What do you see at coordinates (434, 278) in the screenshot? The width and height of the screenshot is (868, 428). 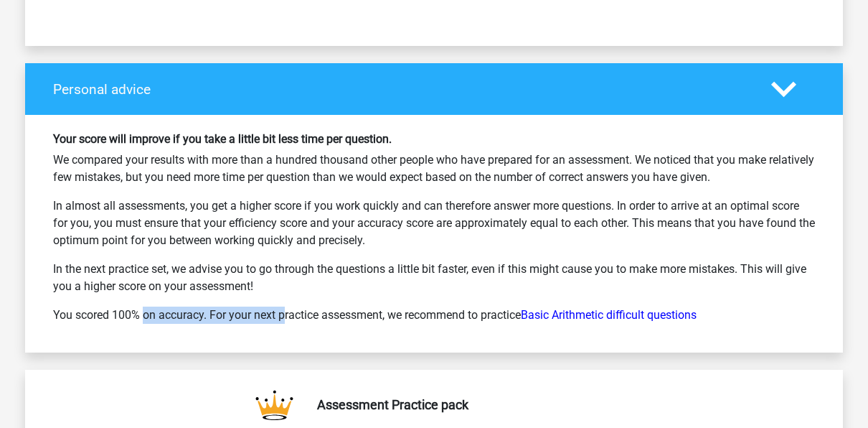 I see `p: In the next practice set, we advise you to go through the questions a little bit faster, even if ...` at bounding box center [434, 278].